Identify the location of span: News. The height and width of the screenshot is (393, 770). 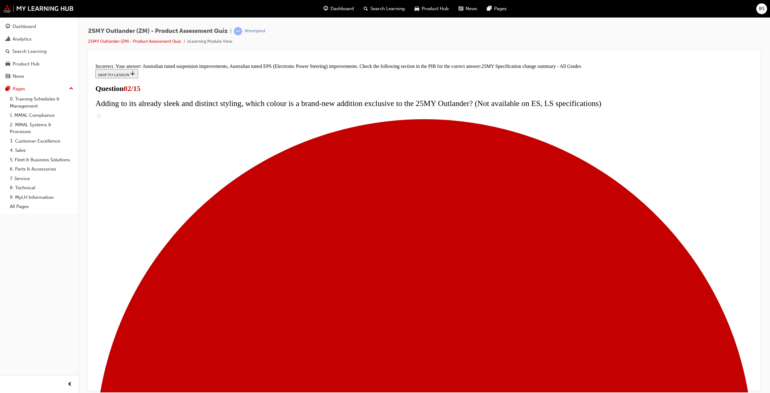
(472, 9).